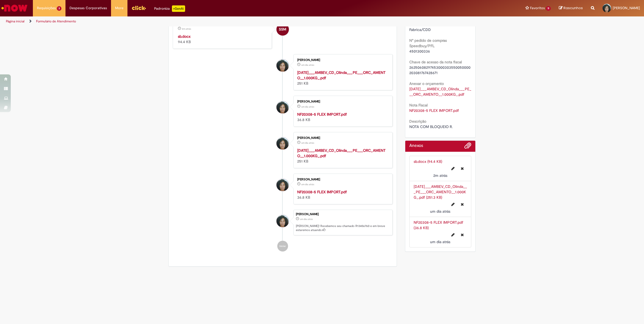 The image size is (644, 324). I want to click on time: 28/08/2025 10:40:50, so click(307, 219).